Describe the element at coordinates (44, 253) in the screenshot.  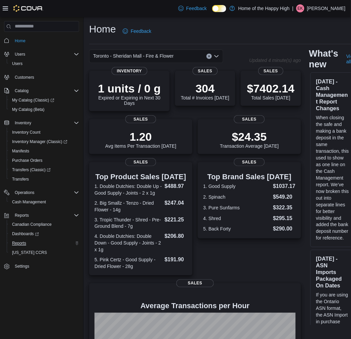
I see `span: Washington CCRS` at that location.